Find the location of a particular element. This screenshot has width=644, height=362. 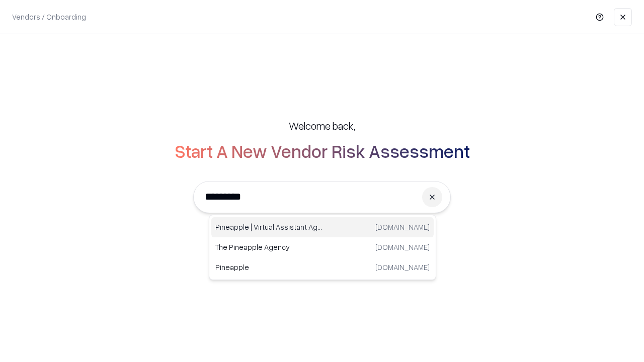

h5: Welcome back, is located at coordinates (322, 126).